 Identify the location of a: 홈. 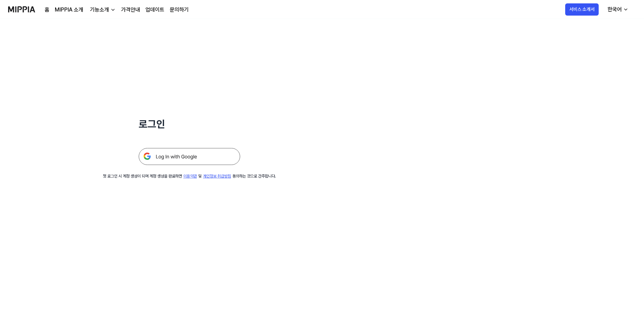
(47, 10).